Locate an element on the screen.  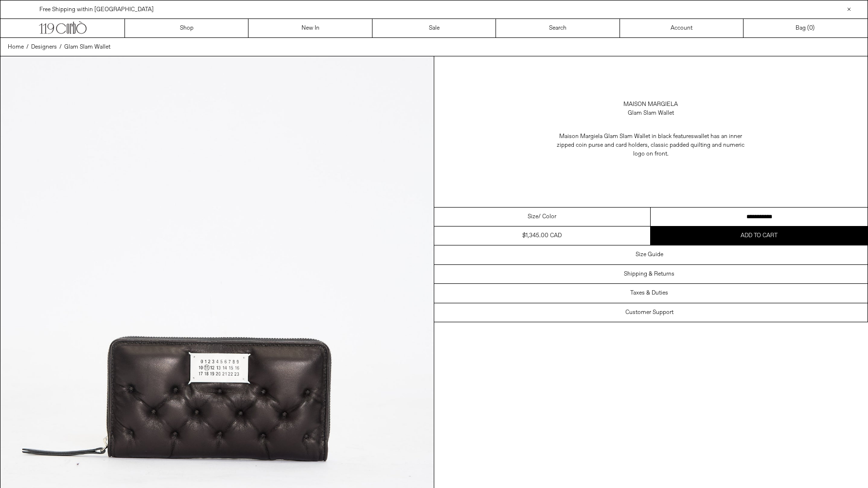
a: Bag () is located at coordinates (805, 28).